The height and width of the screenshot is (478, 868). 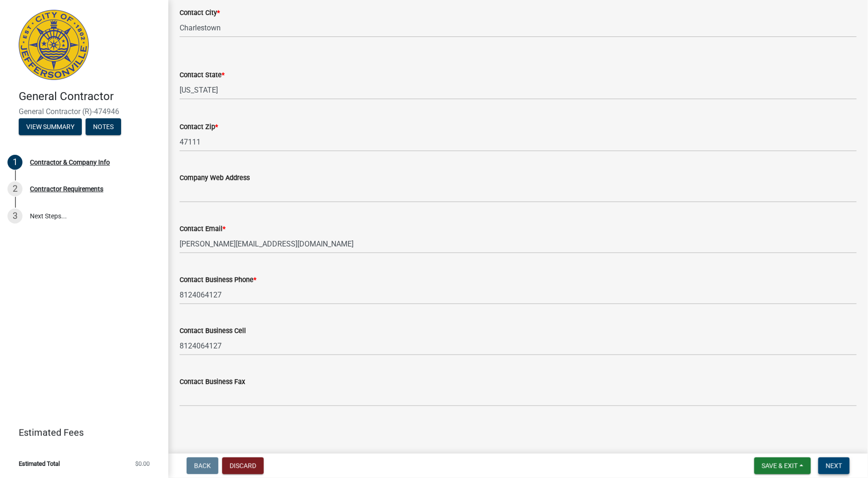 What do you see at coordinates (81, 433) in the screenshot?
I see `a: Estimated Fees` at bounding box center [81, 433].